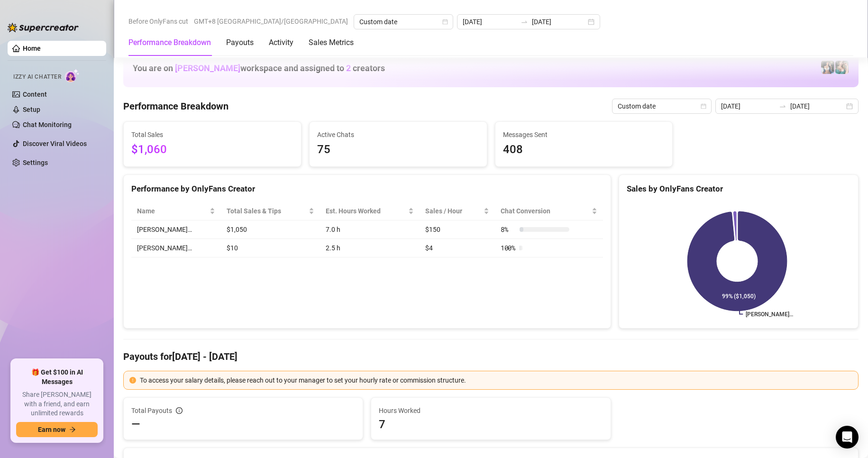  Describe the element at coordinates (828, 67) in the screenshot. I see `img: Katy` at that location.